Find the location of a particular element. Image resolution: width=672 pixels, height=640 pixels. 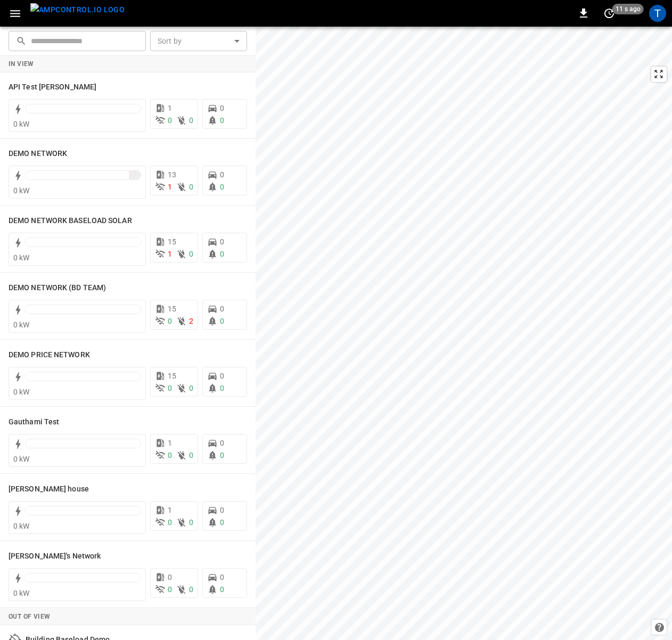

div: profile-icon is located at coordinates (658, 13).